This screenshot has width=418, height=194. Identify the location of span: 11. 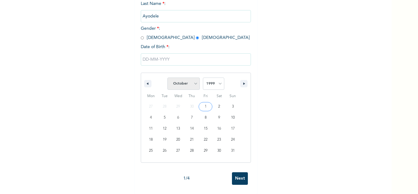
(151, 129).